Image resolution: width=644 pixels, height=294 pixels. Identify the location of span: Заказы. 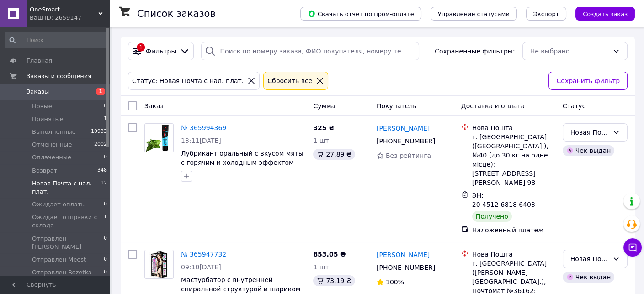
(38, 91).